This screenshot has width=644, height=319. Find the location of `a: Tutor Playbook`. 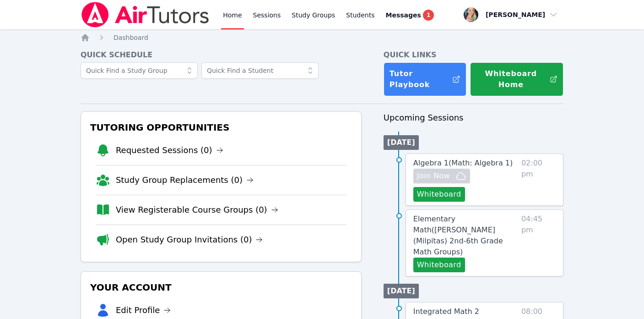

a: Tutor Playbook is located at coordinates (425, 79).